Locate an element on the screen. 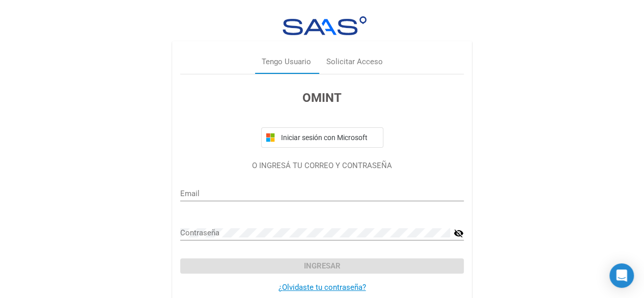 The image size is (644, 298). h3: OMINT is located at coordinates (322, 98).